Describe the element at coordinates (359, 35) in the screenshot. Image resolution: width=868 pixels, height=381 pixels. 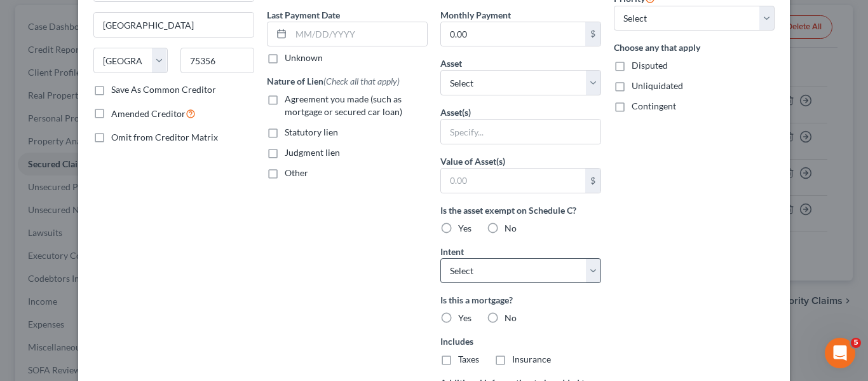
I see `input: MM/DD/YYYY` at that location.